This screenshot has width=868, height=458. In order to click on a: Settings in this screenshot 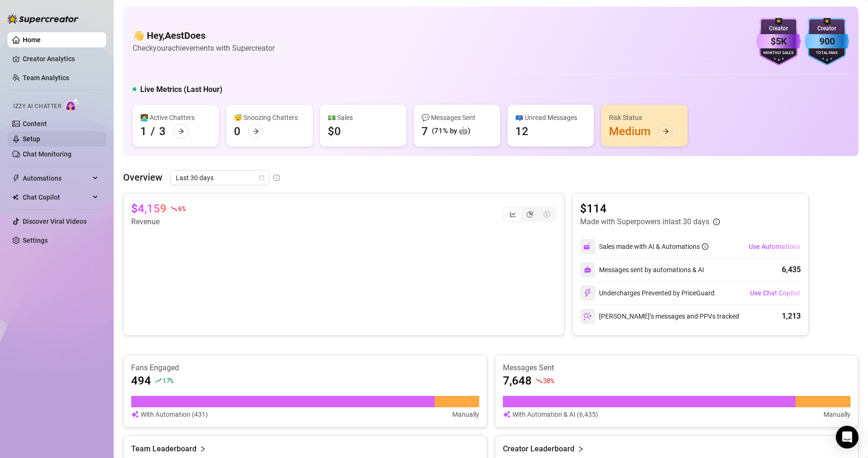, I will do `click(35, 240)`.